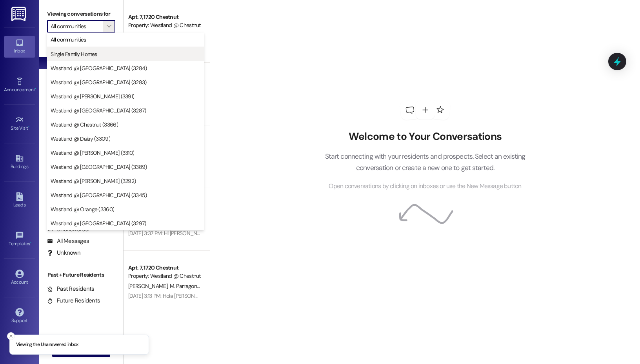 This screenshot has height=364, width=640. I want to click on div: Prospects + Residents, so click(81, 48).